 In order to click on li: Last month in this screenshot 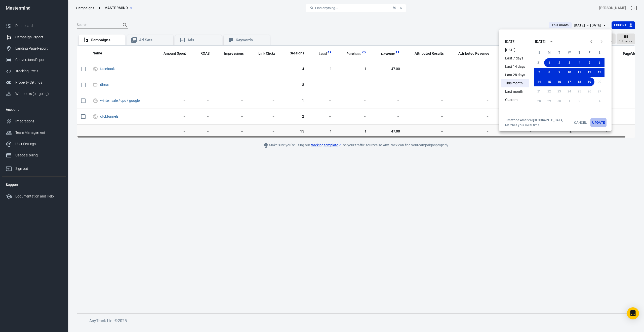, I will do `click(515, 91)`.